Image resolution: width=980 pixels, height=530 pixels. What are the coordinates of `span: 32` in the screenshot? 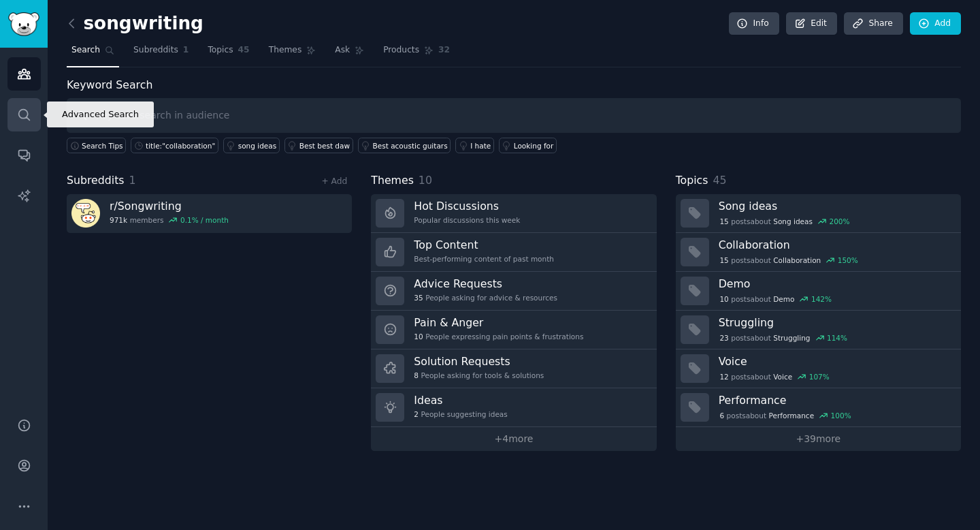 It's located at (444, 50).